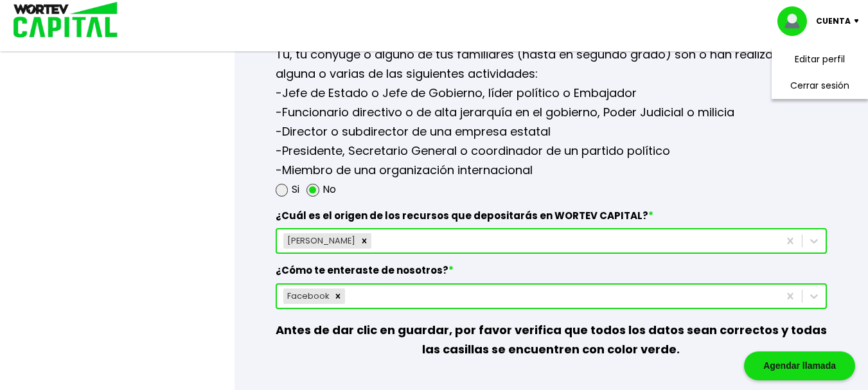 This screenshot has width=868, height=390. What do you see at coordinates (551, 274) in the screenshot?
I see `label: ¿Cómo te enteraste de nosotros?` at bounding box center [551, 274].